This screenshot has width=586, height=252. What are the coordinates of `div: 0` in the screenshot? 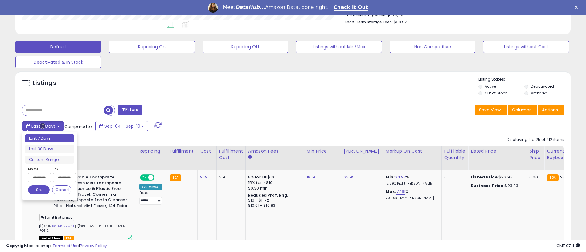 It's located at (454, 178).